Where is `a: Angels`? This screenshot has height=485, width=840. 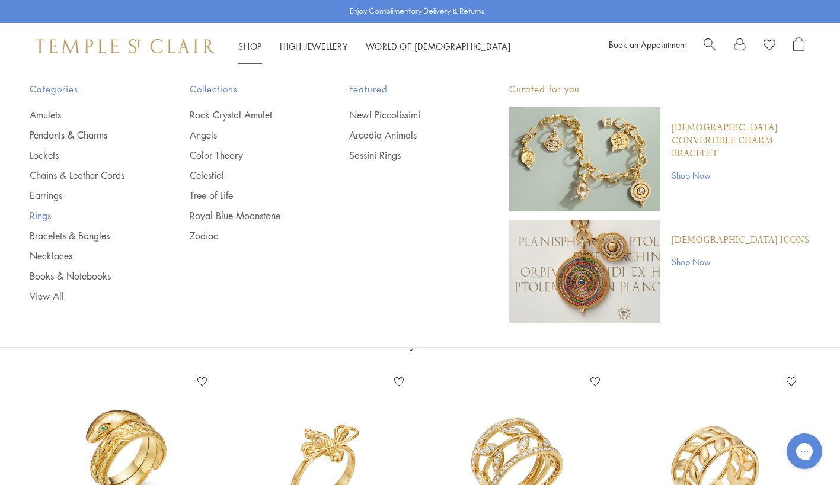
a: Angels is located at coordinates (246, 135).